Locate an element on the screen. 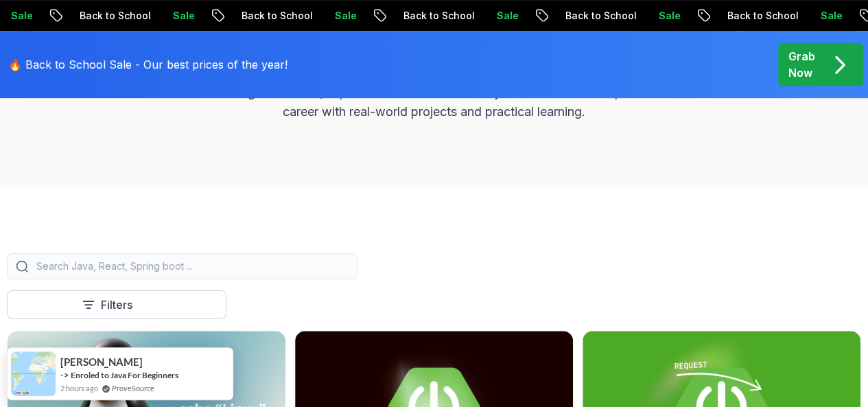 This screenshot has height=407, width=868. input: Search Java, React, Spring boot ... is located at coordinates (191, 266).